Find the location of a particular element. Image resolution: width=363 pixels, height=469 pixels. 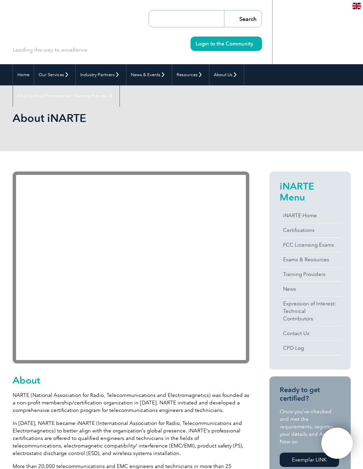

h3: Ready to get certified? is located at coordinates (310, 394).